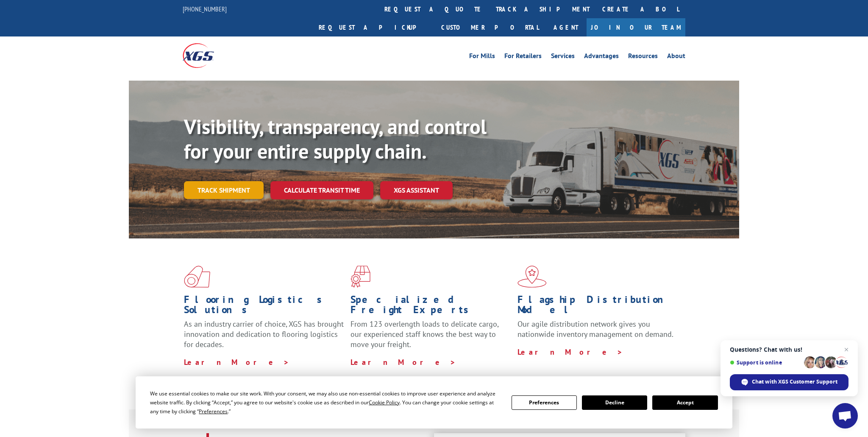  I want to click on span: Cookie Policy, so click(384, 402).